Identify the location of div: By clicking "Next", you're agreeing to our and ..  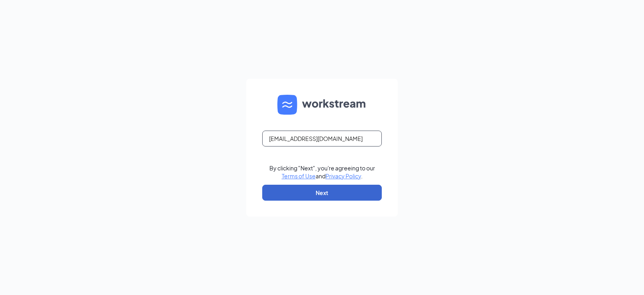
(322, 172).